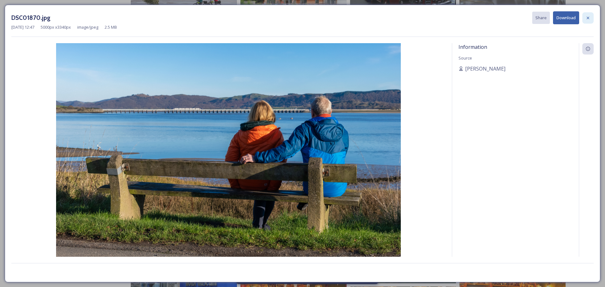  Describe the element at coordinates (472, 47) in the screenshot. I see `span: Information` at that location.